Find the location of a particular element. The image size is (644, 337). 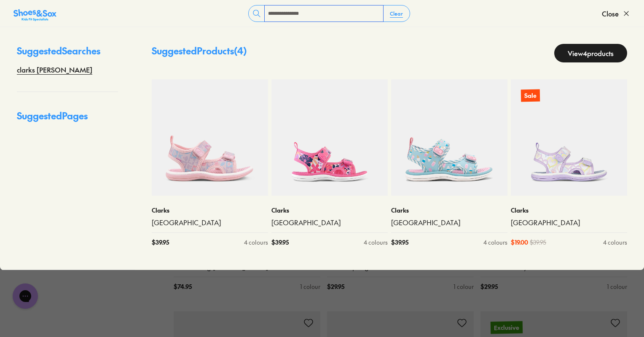

span: ( 4 ) is located at coordinates (240, 51).